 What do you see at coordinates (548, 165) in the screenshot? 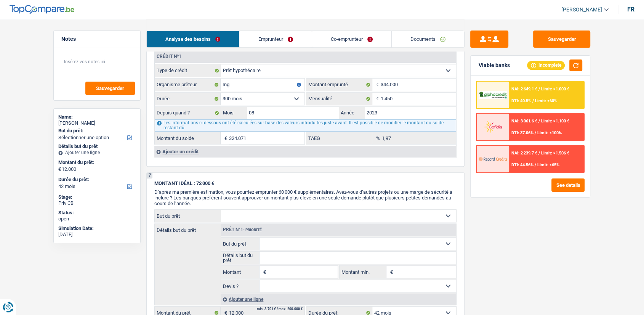
I see `span: Limit: <65%` at bounding box center [548, 165].